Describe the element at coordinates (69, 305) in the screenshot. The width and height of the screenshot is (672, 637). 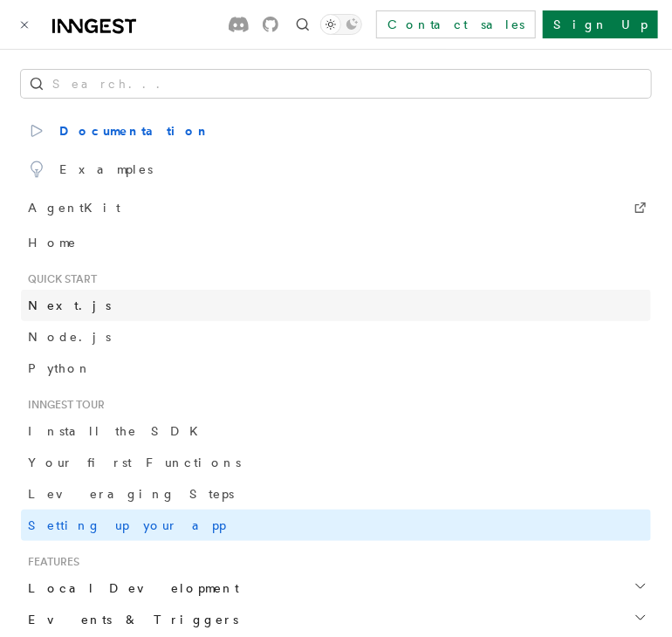
I see `span: Next.js` at that location.